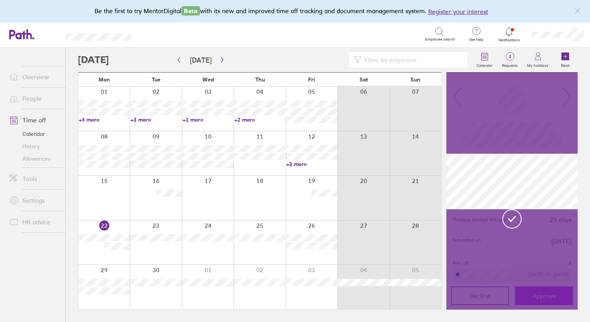  I want to click on span: Tue, so click(156, 79).